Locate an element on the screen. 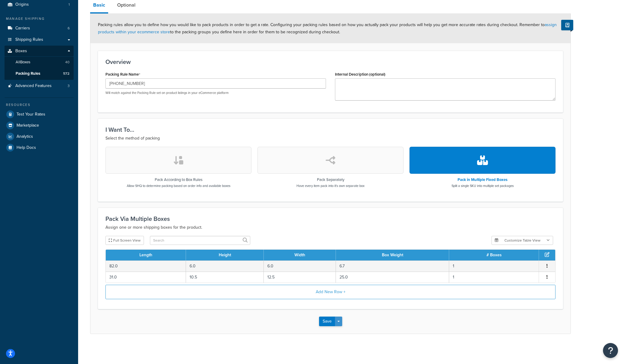  li: Packing Rules is located at coordinates (39, 74).